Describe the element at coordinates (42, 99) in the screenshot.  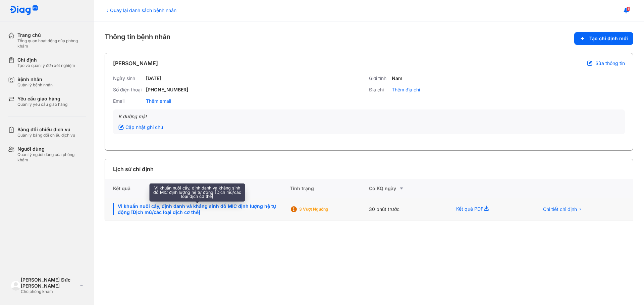
I see `div: Yêu cầu giao hàng` at that location.